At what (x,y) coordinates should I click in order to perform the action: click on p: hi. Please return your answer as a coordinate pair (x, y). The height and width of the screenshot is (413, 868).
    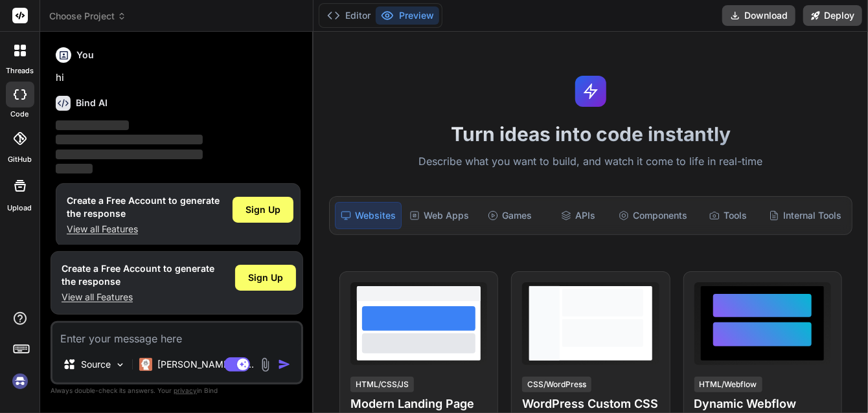
    Looking at the image, I should click on (179, 78).